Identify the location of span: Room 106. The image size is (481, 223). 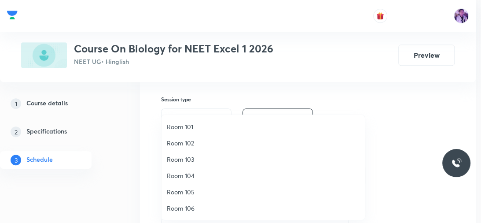
(263, 208).